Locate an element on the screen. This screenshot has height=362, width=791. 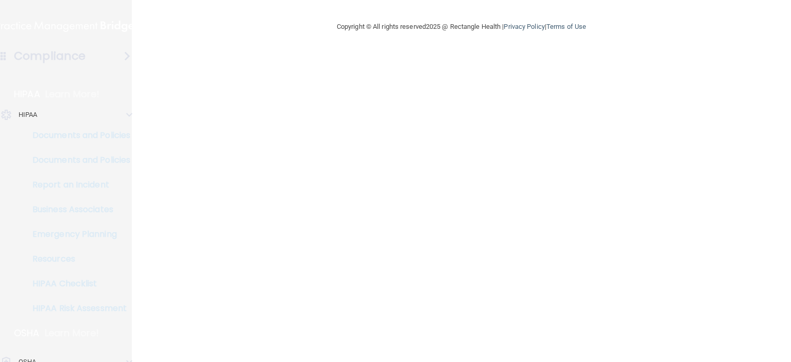
p: Business Associates is located at coordinates (77, 210).